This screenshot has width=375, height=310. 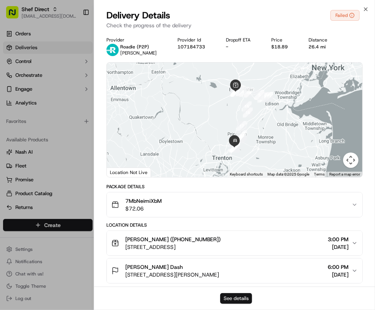 I want to click on div: 36, so click(x=234, y=147).